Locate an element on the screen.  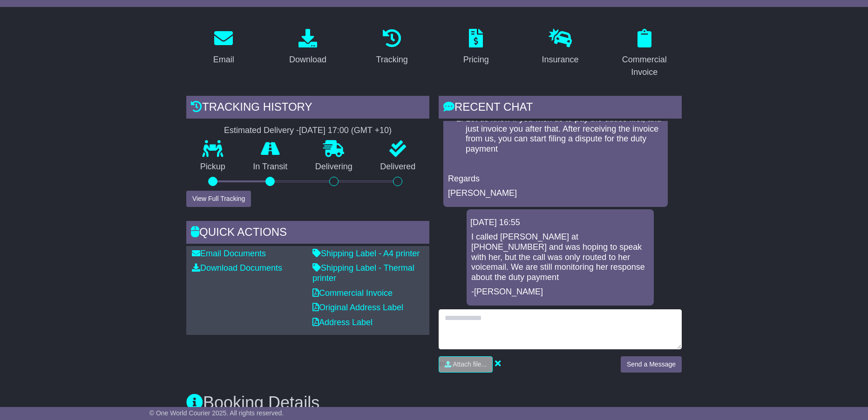
div: Pricing is located at coordinates (476, 59).